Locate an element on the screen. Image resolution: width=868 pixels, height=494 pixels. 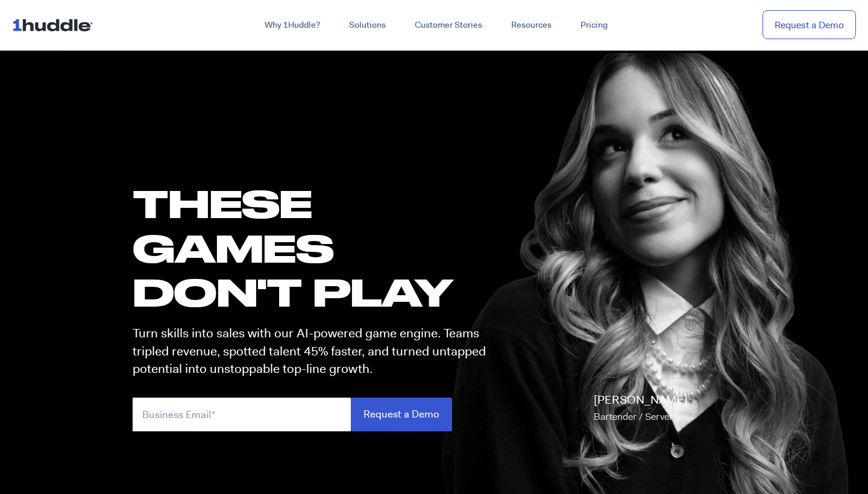
a: Request a Demo is located at coordinates (809, 24).